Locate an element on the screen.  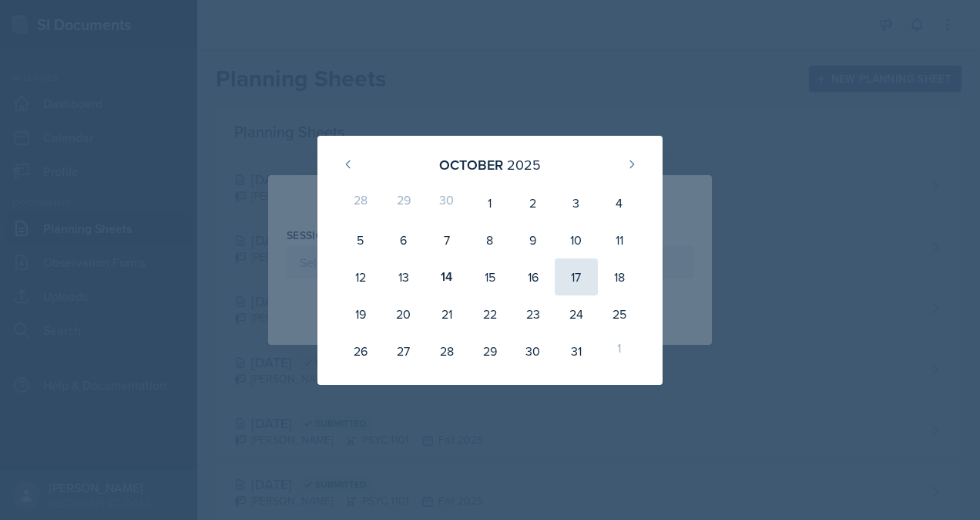
div: 17 is located at coordinates (576, 277).